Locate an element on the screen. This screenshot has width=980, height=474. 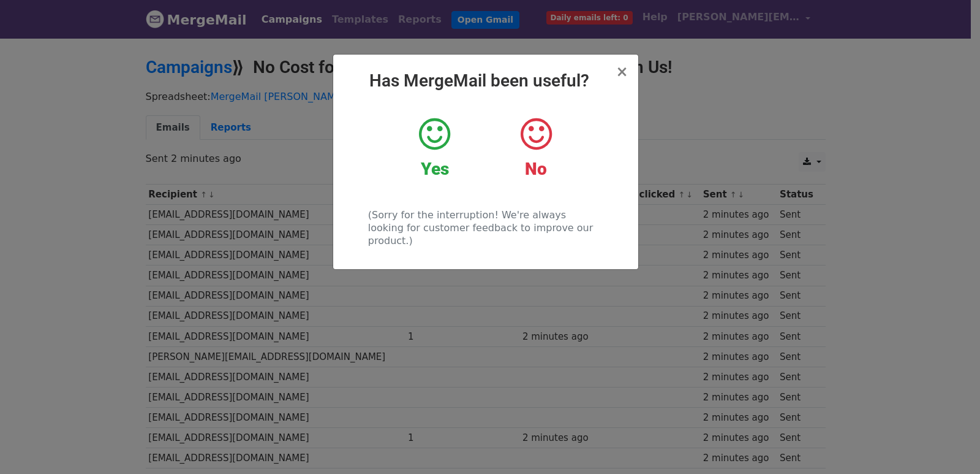
a: No is located at coordinates (535, 147).